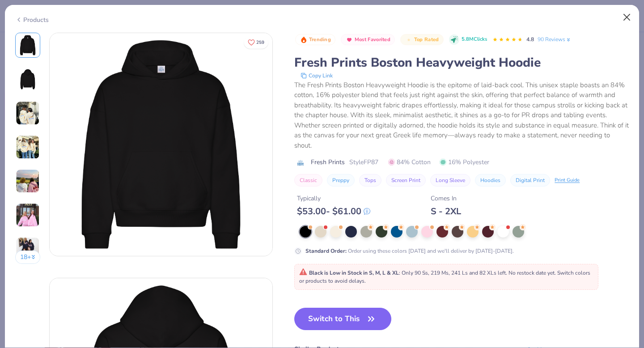  What do you see at coordinates (304, 40) in the screenshot?
I see `img: Trending sort` at bounding box center [304, 40].